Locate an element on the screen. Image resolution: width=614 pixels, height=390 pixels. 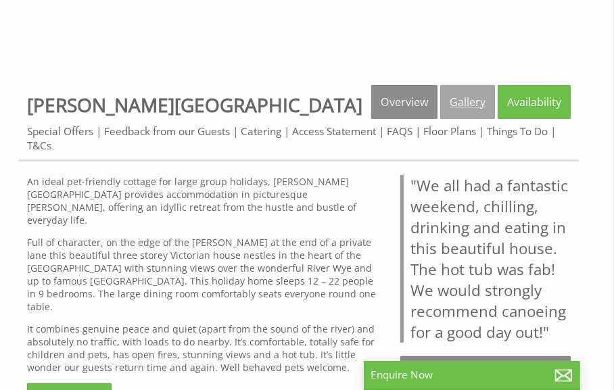
a: Catering is located at coordinates (261, 131).